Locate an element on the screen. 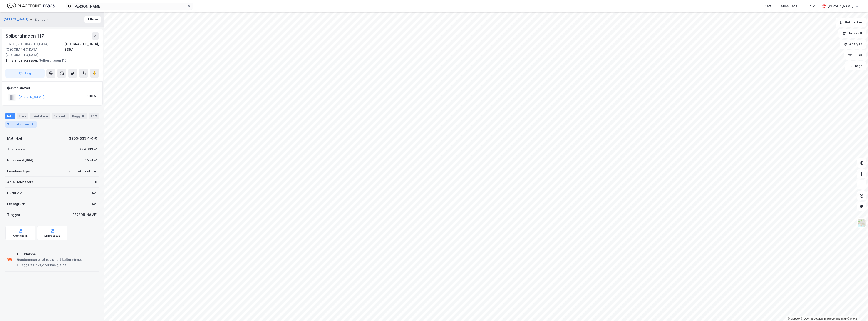  div: Eiendomstype is located at coordinates (19, 171).